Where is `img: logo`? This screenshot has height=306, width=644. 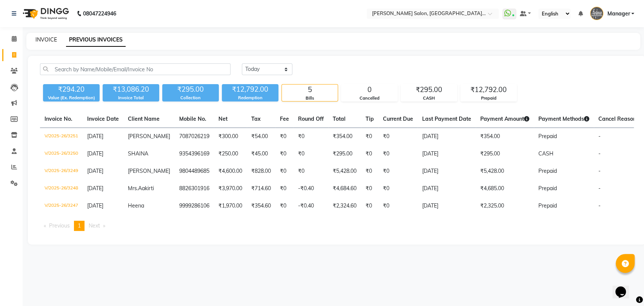
img: logo is located at coordinates (45, 14).